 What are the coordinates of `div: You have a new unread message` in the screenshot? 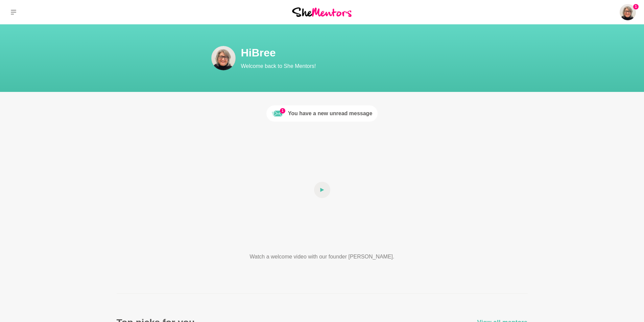 It's located at (330, 113).